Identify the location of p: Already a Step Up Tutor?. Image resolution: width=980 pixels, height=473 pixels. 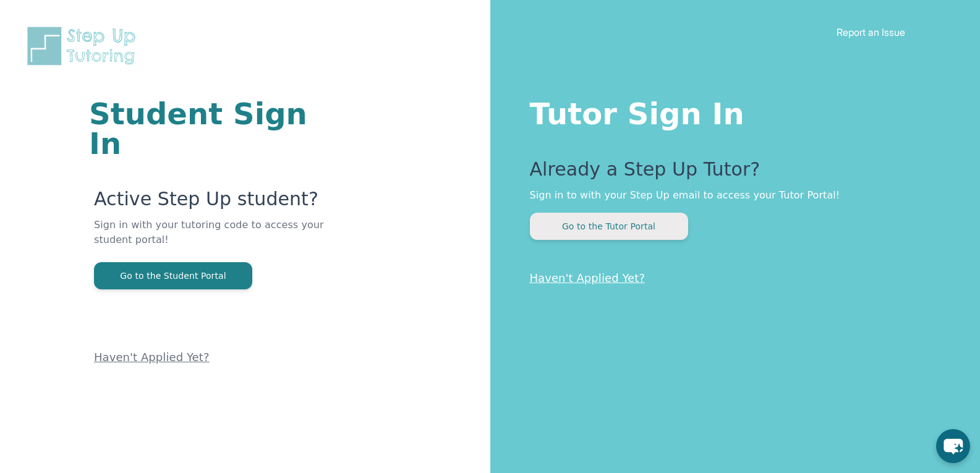
(731, 173).